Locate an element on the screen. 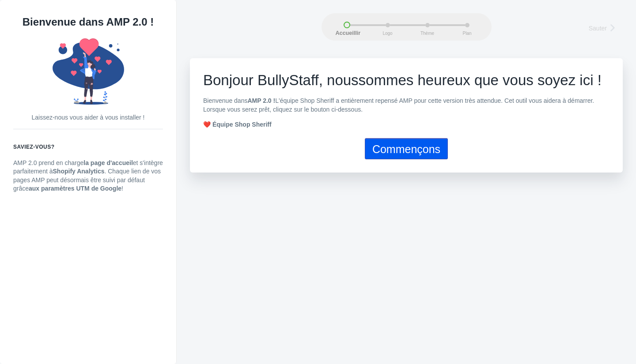 The height and width of the screenshot is (364, 636). font: sommes heureux que vous soyez ici ! is located at coordinates (480, 80).